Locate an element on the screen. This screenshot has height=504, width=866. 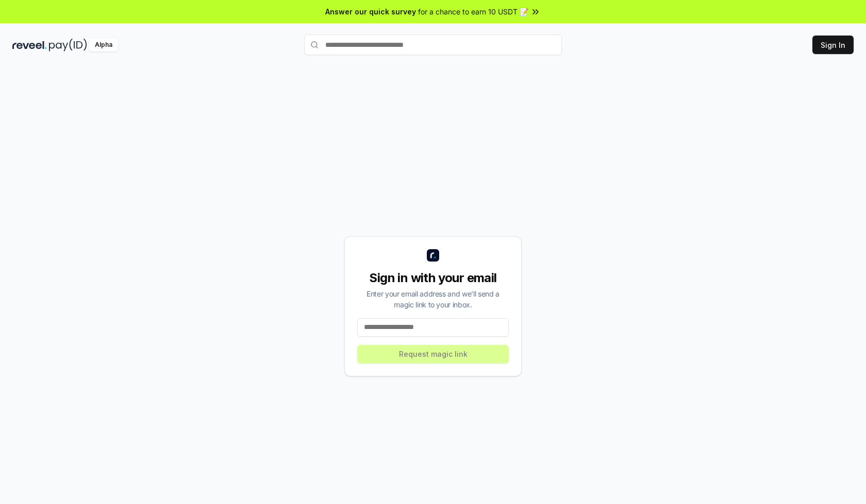
img: pay_id is located at coordinates (68, 45).